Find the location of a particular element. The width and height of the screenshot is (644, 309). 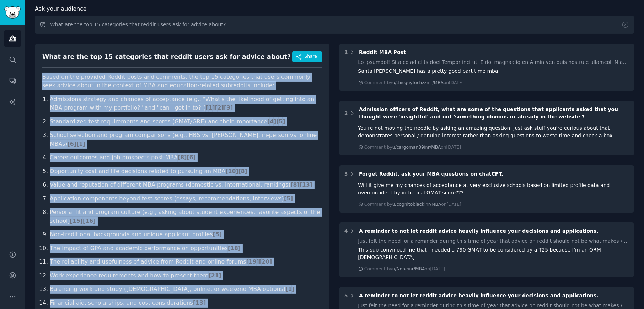

span: Forget Reddit, ask your MBA questions on chatCPT. is located at coordinates (431, 174).